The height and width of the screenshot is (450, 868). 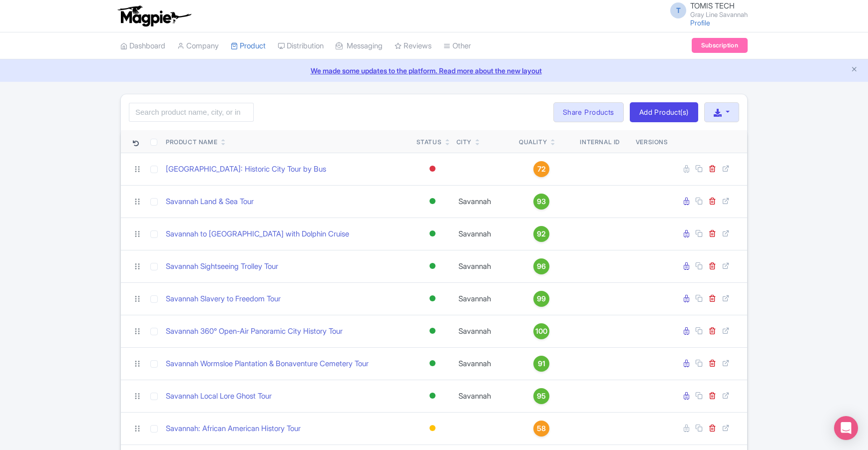 I want to click on a: 99, so click(x=541, y=299).